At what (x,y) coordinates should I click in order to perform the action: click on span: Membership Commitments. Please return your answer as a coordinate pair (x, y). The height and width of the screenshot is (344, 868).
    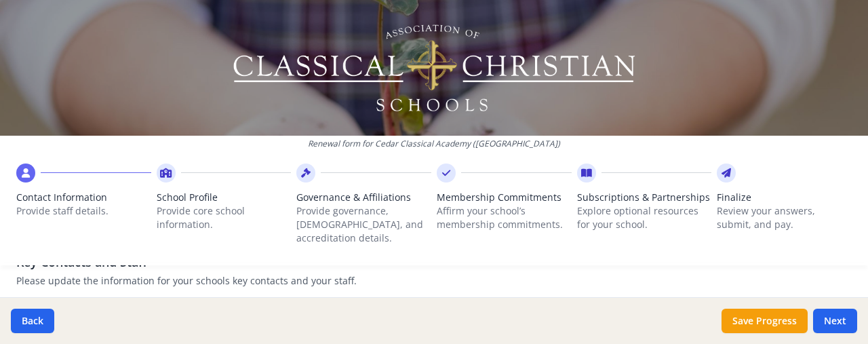
    Looking at the image, I should click on (504, 198).